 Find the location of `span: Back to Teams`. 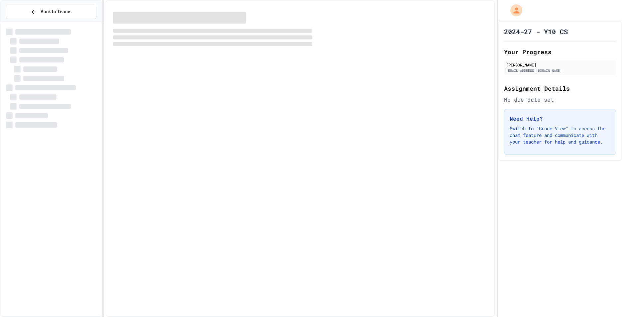

span: Back to Teams is located at coordinates (56, 12).